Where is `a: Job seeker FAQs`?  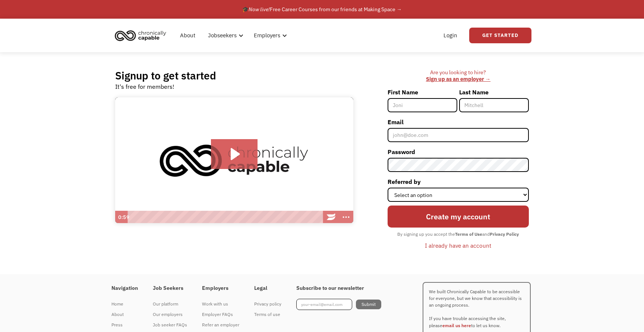 a: Job seeker FAQs is located at coordinates (170, 324).